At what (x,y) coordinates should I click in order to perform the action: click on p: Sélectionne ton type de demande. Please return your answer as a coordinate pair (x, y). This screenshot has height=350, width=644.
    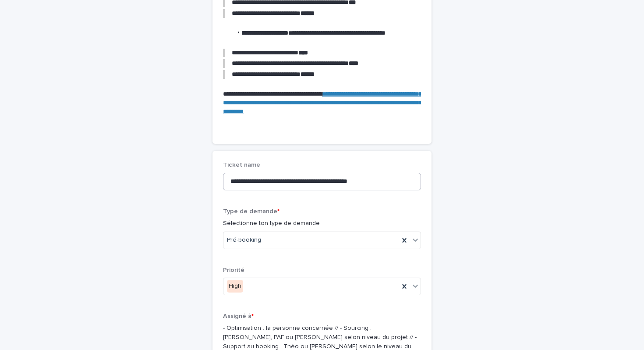
    Looking at the image, I should click on (322, 223).